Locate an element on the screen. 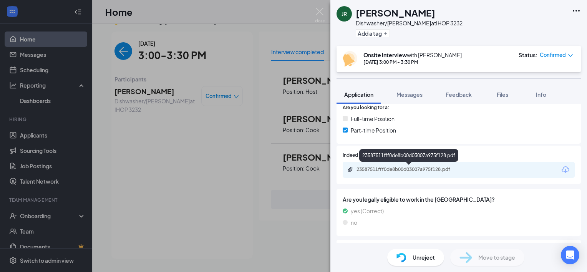 Image resolution: width=587 pixels, height=272 pixels. span: Files is located at coordinates (502, 94).